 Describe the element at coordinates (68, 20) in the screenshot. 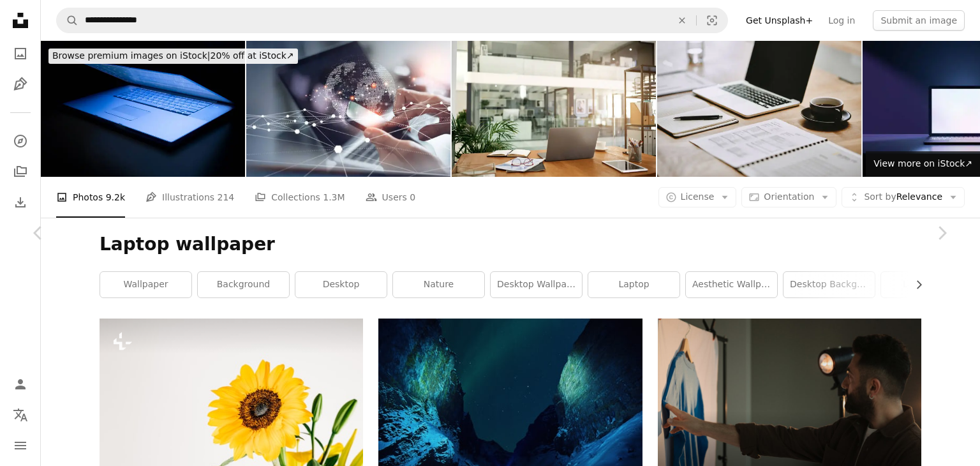

I see `button: Search Unsplash` at that location.